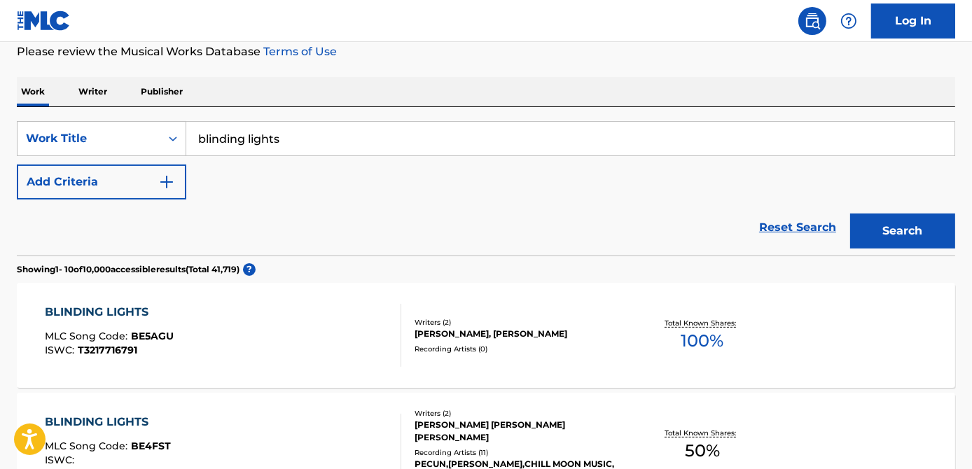  Describe the element at coordinates (519, 349) in the screenshot. I see `div: Recording Artists ( 0 )` at that location.